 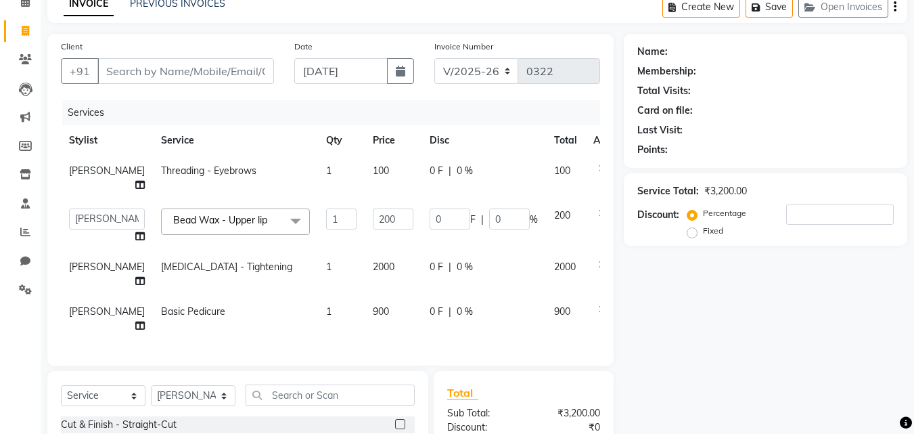 What do you see at coordinates (341, 140) in the screenshot?
I see `th: Qty` at bounding box center [341, 140].